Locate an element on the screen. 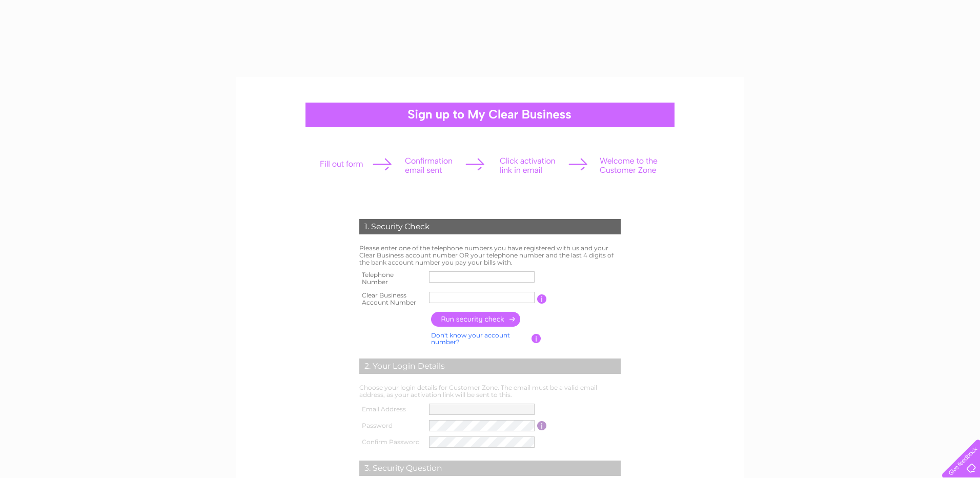  div: 3. Security Question is located at coordinates (490, 468).